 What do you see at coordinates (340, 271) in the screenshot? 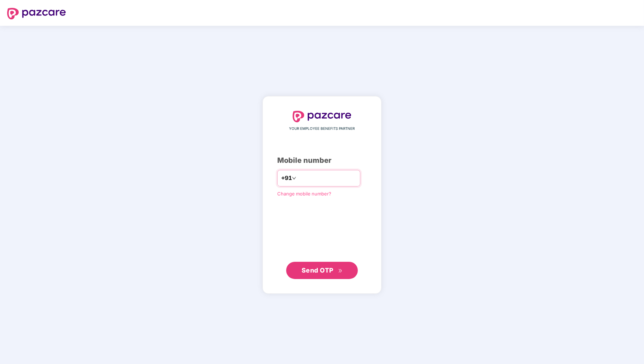
I see `span: double-right` at bounding box center [340, 271].